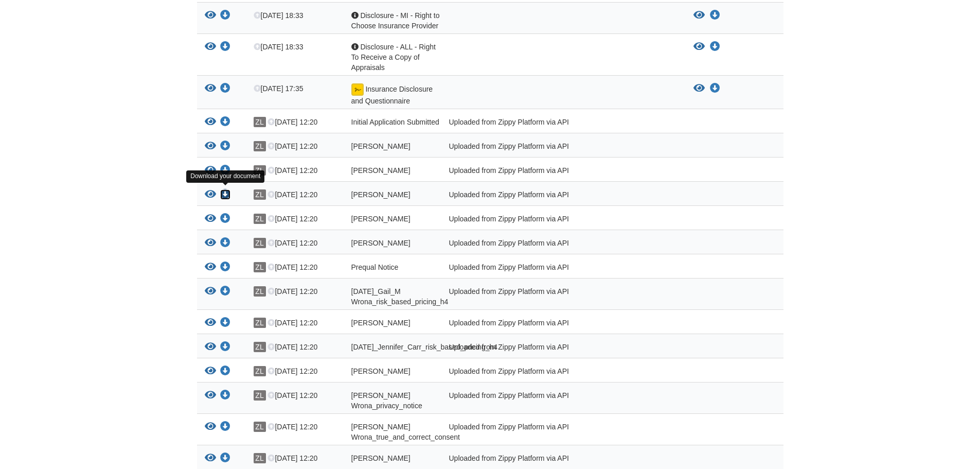 Image resolution: width=980 pixels, height=469 pixels. Describe the element at coordinates (210, 122) in the screenshot. I see `button: View Initial Application Submitted` at that location.